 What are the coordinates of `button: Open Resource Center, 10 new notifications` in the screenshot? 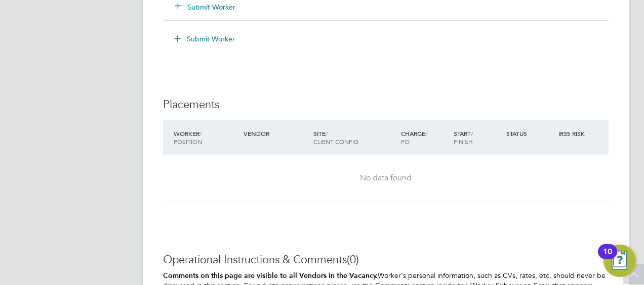 It's located at (619, 261).